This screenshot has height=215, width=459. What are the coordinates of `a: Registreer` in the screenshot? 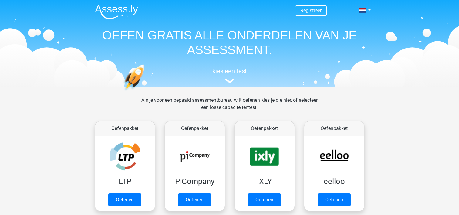 It's located at (311, 10).